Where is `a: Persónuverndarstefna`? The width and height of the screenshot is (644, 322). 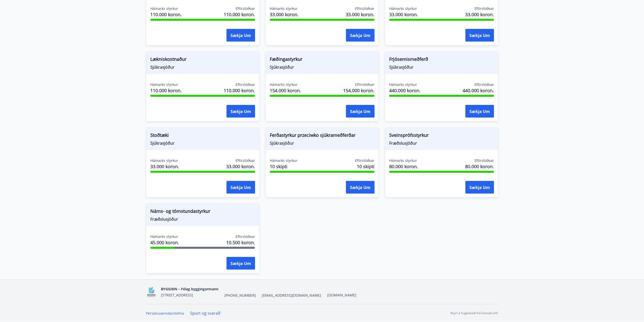
a: Persónuverndarstefna is located at coordinates (165, 313).